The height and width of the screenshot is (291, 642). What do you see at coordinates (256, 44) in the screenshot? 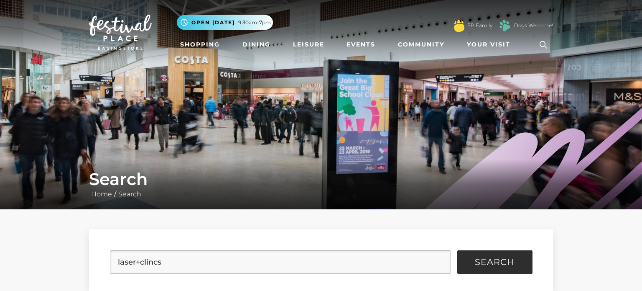
I see `a: Dining` at bounding box center [256, 44].